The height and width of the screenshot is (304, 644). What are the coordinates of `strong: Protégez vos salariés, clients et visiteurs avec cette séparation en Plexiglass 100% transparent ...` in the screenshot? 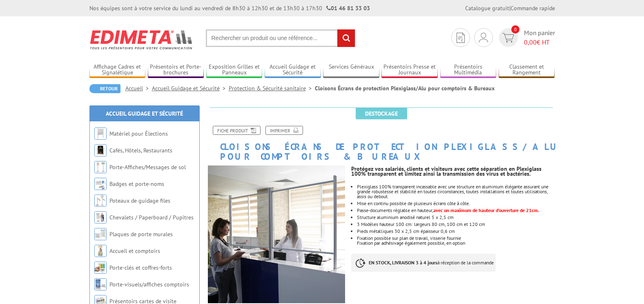 It's located at (446, 171).